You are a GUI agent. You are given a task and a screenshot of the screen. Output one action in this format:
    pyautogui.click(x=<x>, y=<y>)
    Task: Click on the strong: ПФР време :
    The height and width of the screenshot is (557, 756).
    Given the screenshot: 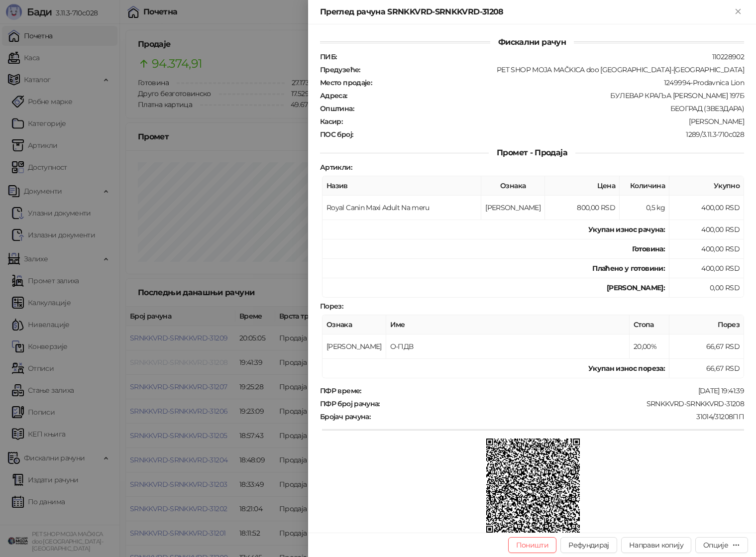 What is the action you would take?
    pyautogui.click(x=340, y=390)
    